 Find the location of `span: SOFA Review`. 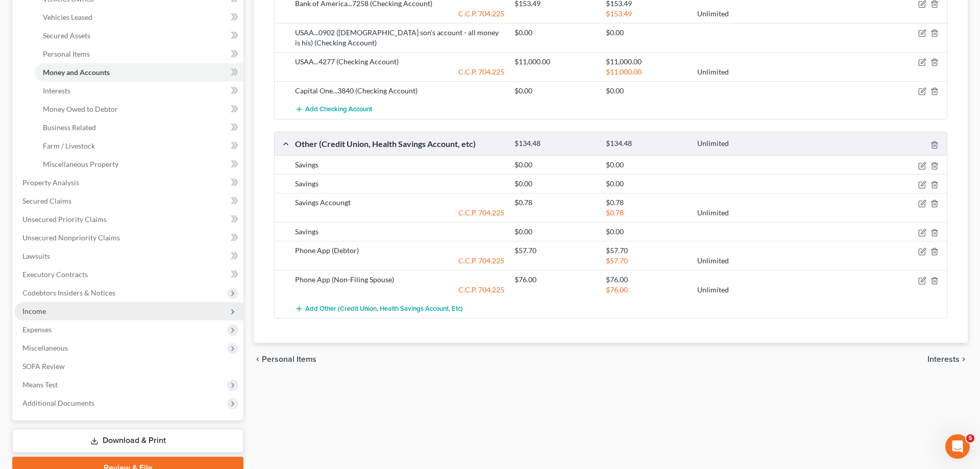

span: SOFA Review is located at coordinates (44, 366).